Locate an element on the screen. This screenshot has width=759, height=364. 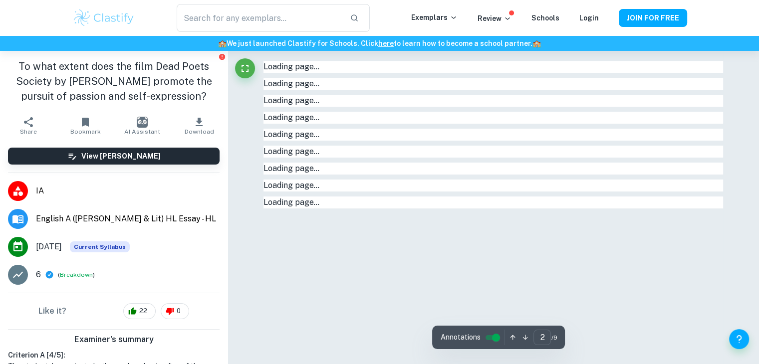
span: 22 is located at coordinates (143, 311).